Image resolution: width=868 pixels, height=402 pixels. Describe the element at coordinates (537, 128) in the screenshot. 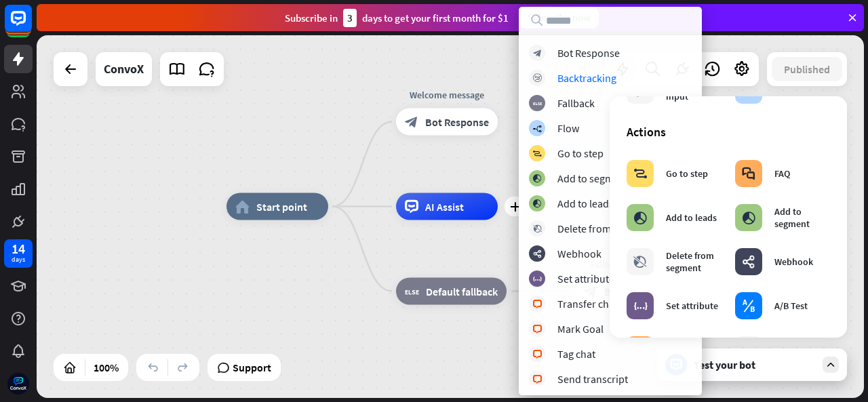

I see `i: builder_tree` at that location.